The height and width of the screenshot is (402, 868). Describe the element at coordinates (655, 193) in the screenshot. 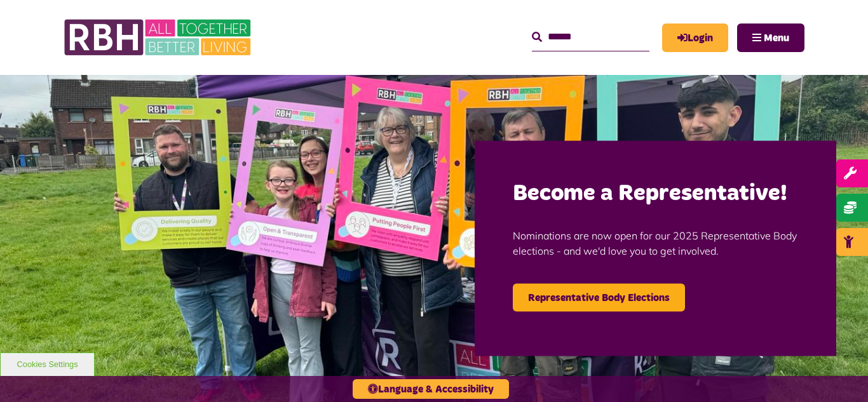

I see `h2: Become a Representative!` at that location.